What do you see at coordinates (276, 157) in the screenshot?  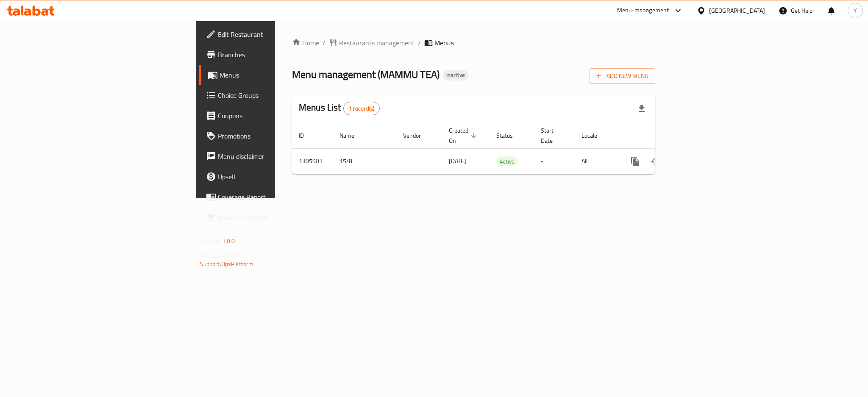 I see `span: Menu disclaimer` at bounding box center [276, 157].